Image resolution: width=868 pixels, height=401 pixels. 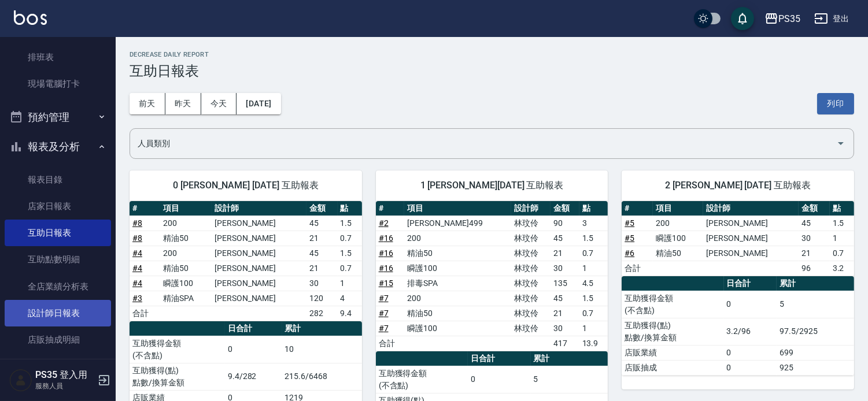 I want to click on td: 3.2/96, so click(x=751, y=331).